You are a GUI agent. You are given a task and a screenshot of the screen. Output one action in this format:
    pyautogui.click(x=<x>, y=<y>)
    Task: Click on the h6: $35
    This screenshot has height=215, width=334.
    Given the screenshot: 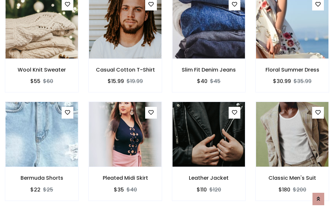 What is the action you would take?
    pyautogui.click(x=119, y=189)
    